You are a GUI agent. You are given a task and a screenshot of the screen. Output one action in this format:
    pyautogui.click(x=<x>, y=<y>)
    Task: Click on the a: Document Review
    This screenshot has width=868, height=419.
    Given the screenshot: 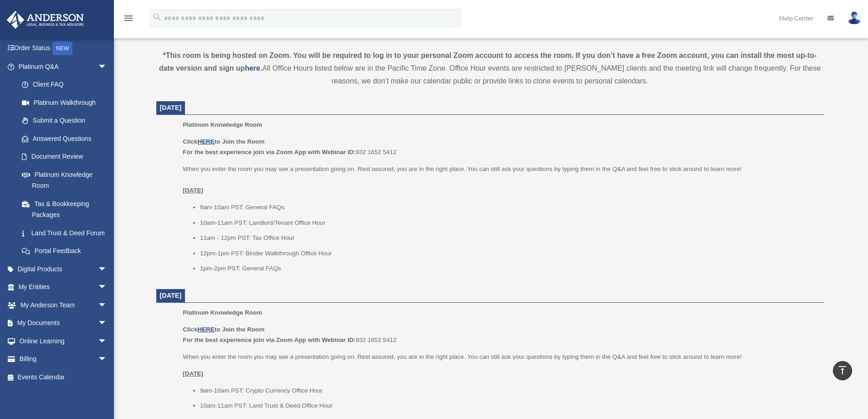 What is the action you would take?
    pyautogui.click(x=67, y=157)
    